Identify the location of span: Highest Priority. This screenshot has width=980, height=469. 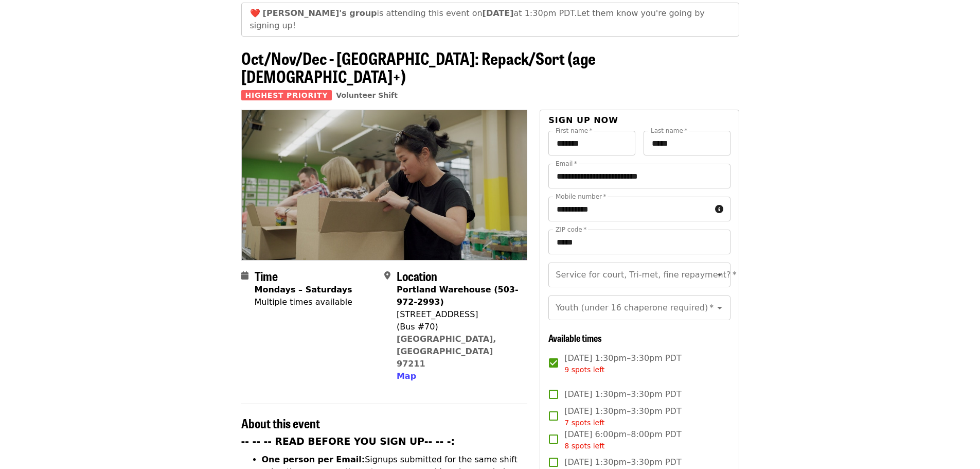
(287, 95).